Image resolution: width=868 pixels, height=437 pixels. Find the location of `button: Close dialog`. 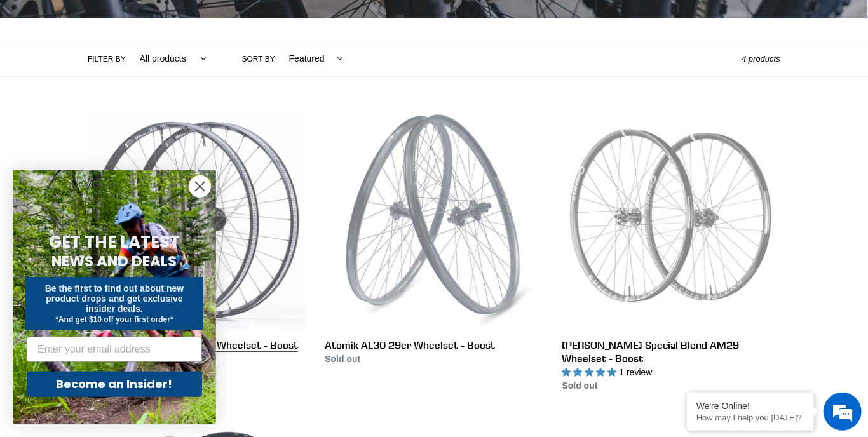

button: Close dialog is located at coordinates (199, 187).